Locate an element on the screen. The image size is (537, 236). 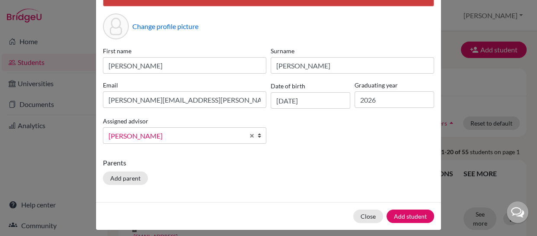
label: Graduating year is located at coordinates (395, 85).